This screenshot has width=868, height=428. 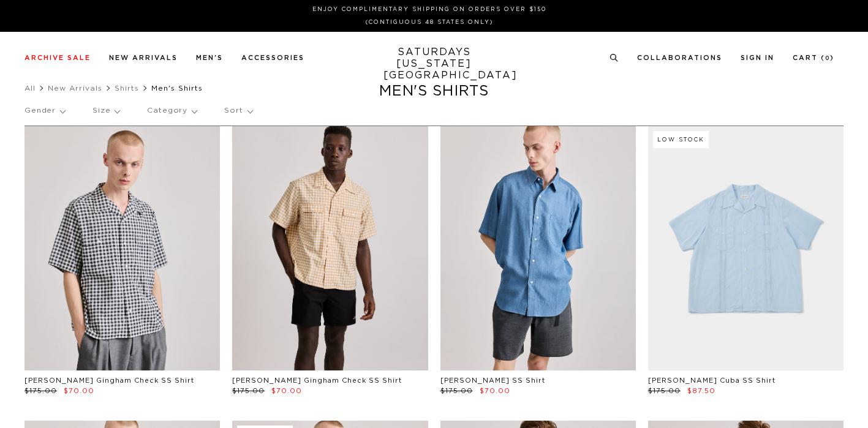 What do you see at coordinates (58, 58) in the screenshot?
I see `a: Archive Sale` at bounding box center [58, 58].